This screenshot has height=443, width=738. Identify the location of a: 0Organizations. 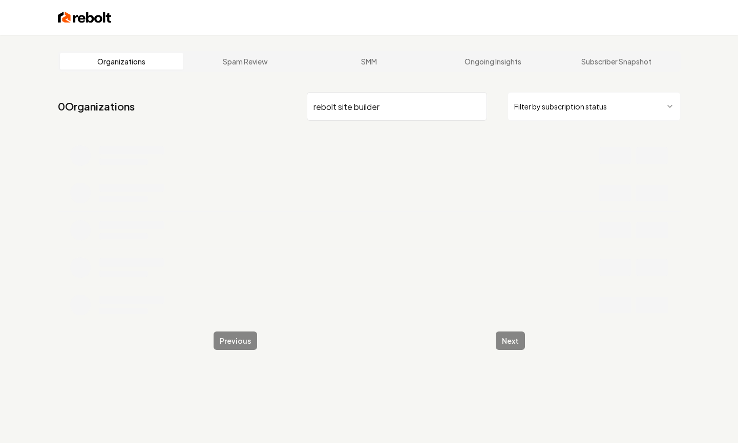
(96, 106).